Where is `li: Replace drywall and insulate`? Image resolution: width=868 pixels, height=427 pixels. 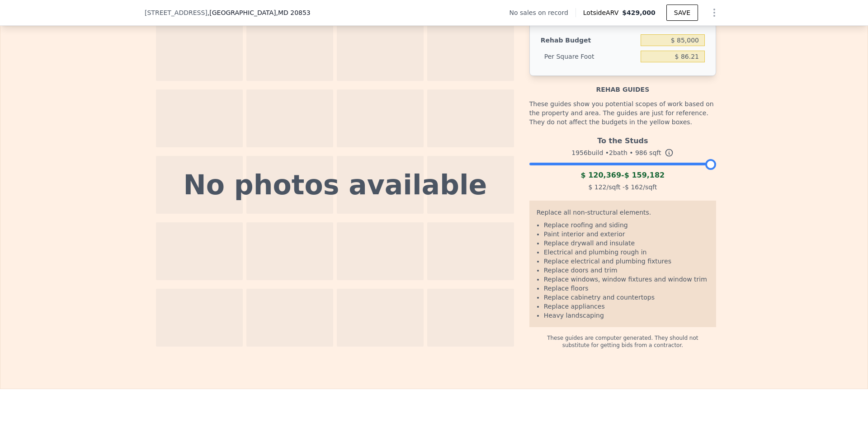
li: Replace drywall and insulate is located at coordinates (626, 243).